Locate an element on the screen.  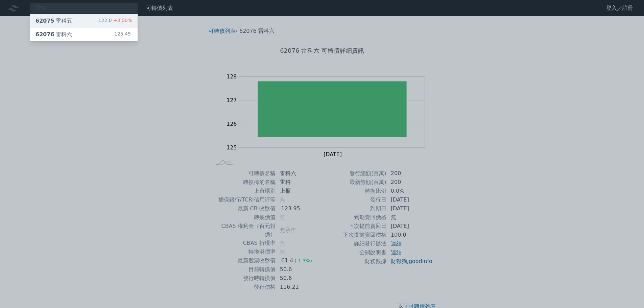
span: 62075 is located at coordinates (45, 21).